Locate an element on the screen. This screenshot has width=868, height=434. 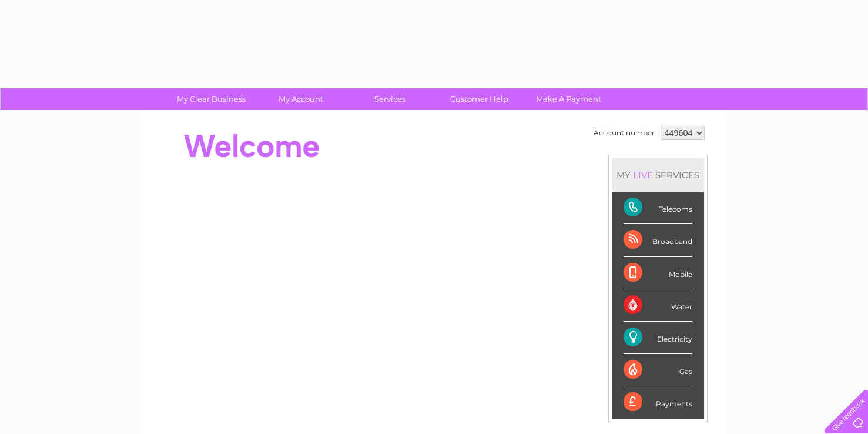
div: Broadband is located at coordinates (657, 240).